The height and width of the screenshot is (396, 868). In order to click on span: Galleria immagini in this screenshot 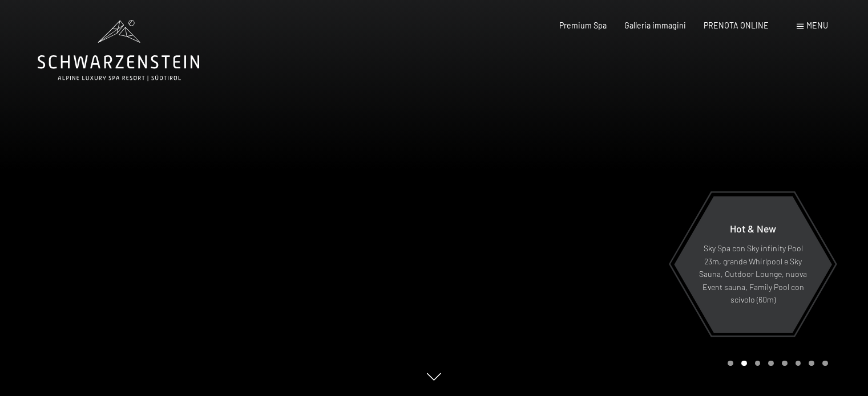, I will do `click(655, 25)`.